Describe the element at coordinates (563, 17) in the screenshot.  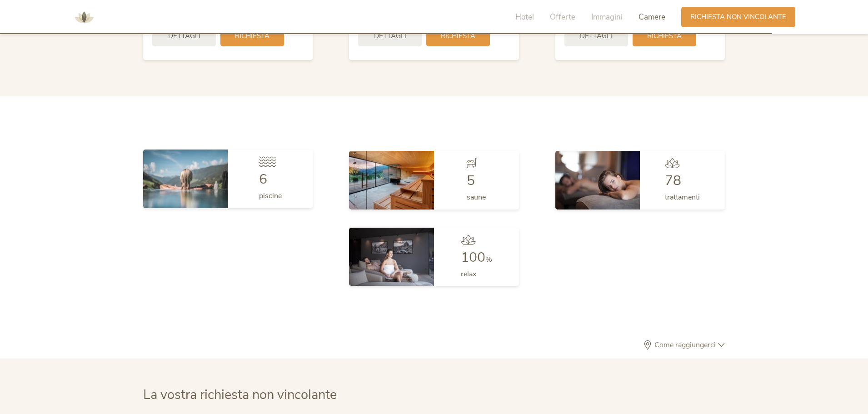
I see `span: Offerte` at that location.